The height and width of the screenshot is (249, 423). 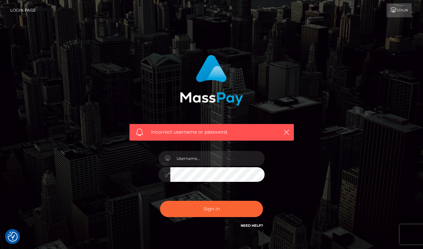 What do you see at coordinates (13, 236) in the screenshot?
I see `img: Revisit consent button` at bounding box center [13, 236].